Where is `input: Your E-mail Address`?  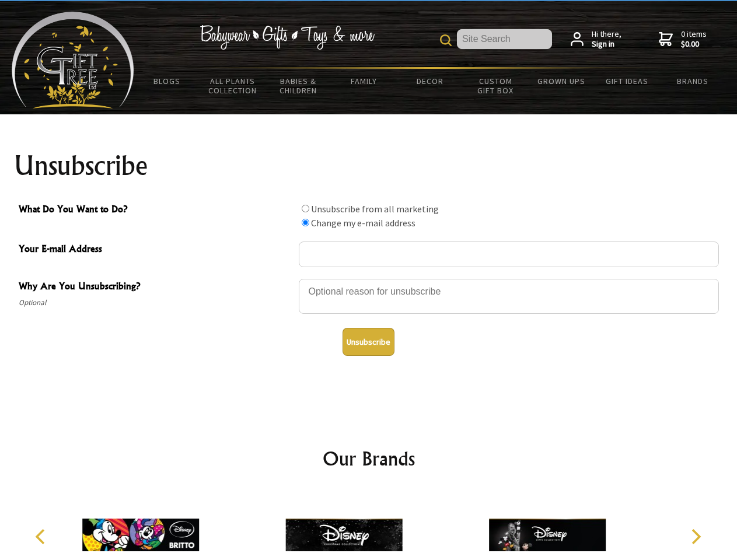
input: Your E-mail Address is located at coordinates (509, 254).